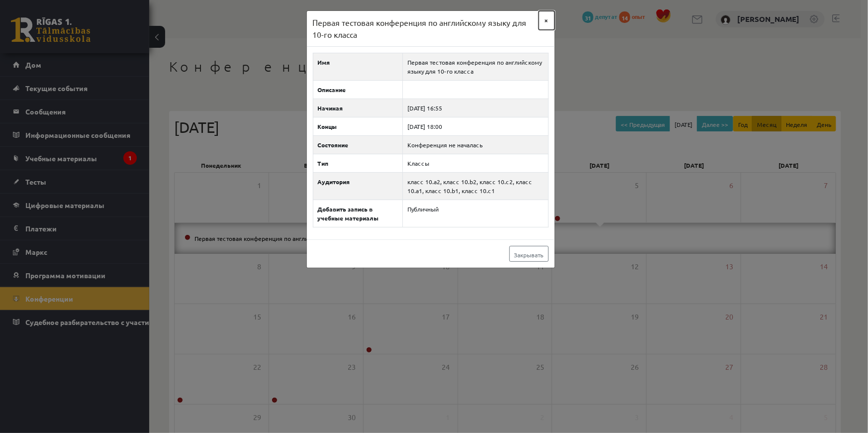 The image size is (868, 433). What do you see at coordinates (332, 90) in the screenshot?
I see `font: Описание` at bounding box center [332, 90].